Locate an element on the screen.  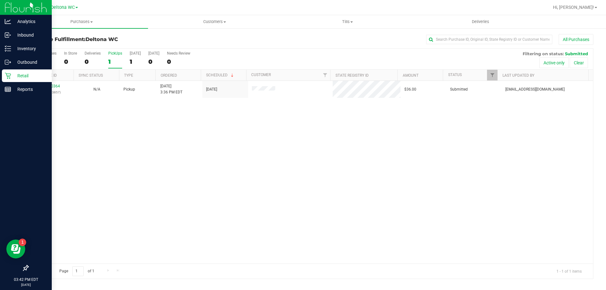
inline-svg: Reports is located at coordinates (8, 89).